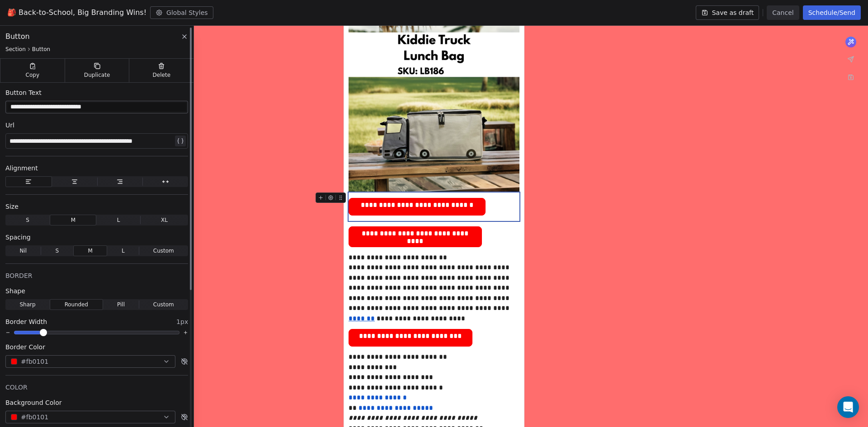  What do you see at coordinates (27, 305) in the screenshot?
I see `span: Sharp` at bounding box center [27, 305].